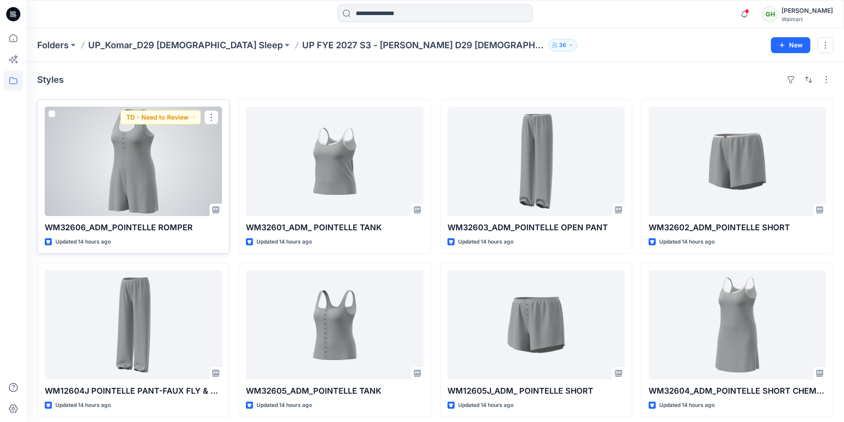 This screenshot has width=844, height=422. Describe the element at coordinates (133, 228) in the screenshot. I see `p: WM32606_ADM_POINTELLE ROMPER` at that location.